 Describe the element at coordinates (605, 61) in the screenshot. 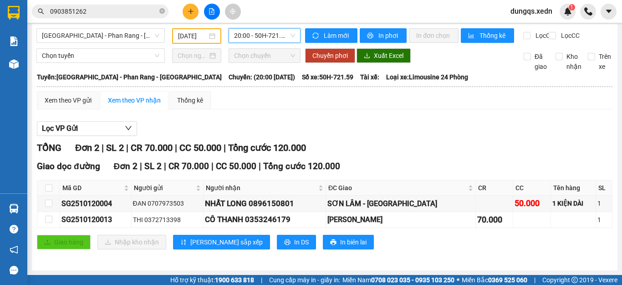

I see `span: Trên xe` at that location.